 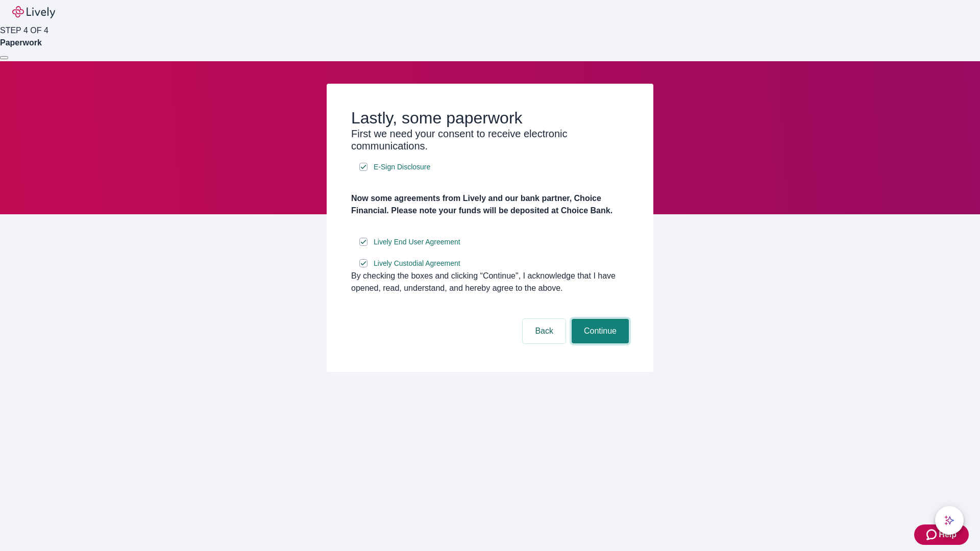 What do you see at coordinates (490, 140) in the screenshot?
I see `h3: First we need your consent to receive electronic communications.` at bounding box center [490, 140].